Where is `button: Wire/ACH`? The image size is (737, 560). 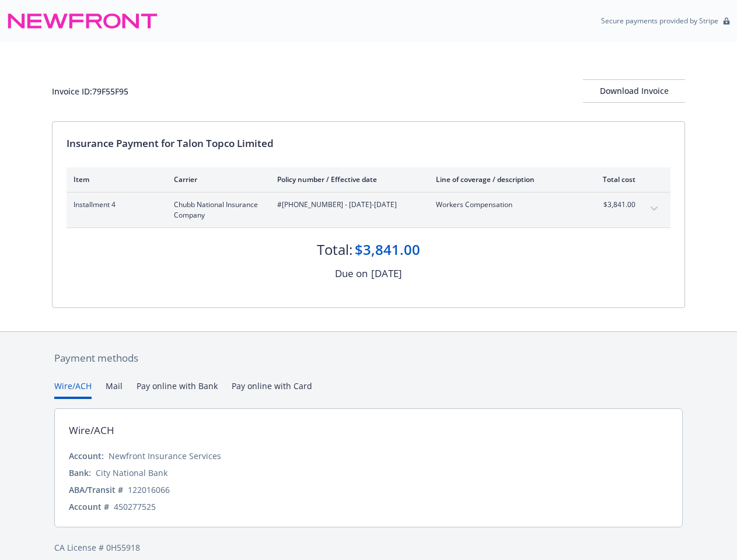 button: Wire/ACH is located at coordinates (73, 389).